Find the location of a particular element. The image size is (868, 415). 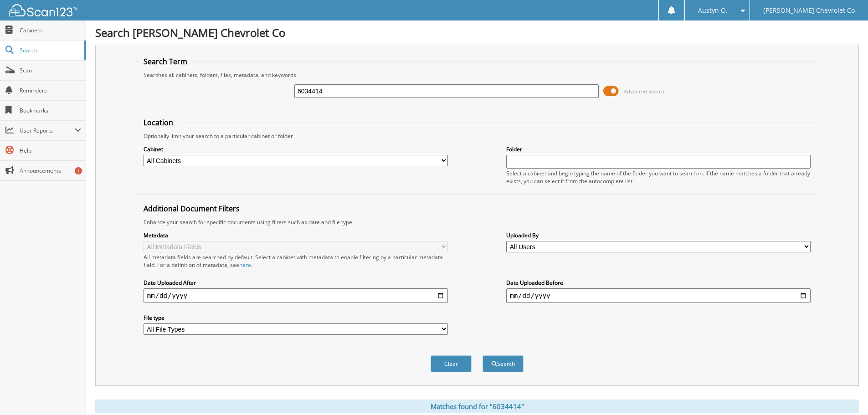

span: Reminders is located at coordinates (50, 90).